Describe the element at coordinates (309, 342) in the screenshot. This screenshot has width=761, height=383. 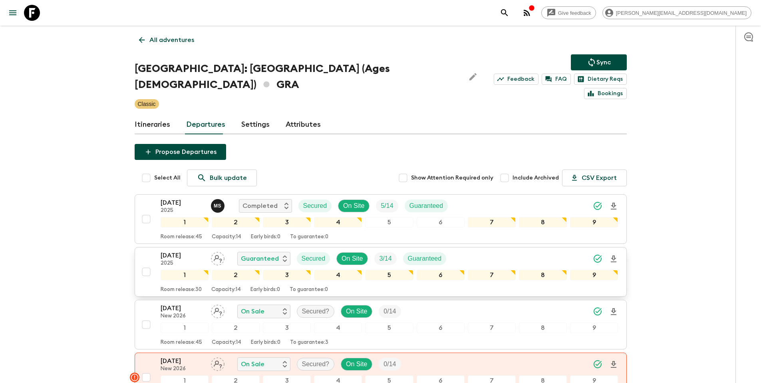
I see `p: To guarantee: 3` at that location.